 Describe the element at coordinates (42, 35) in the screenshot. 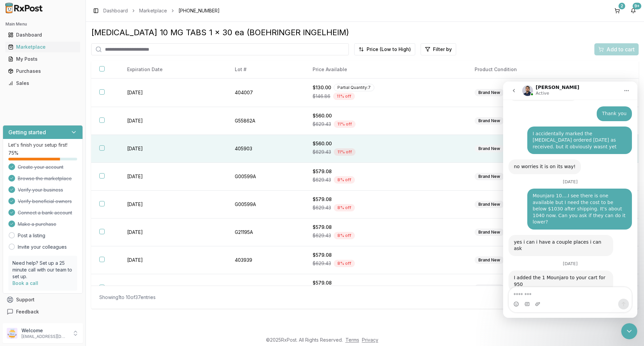

I see `button: Dashboard` at that location.